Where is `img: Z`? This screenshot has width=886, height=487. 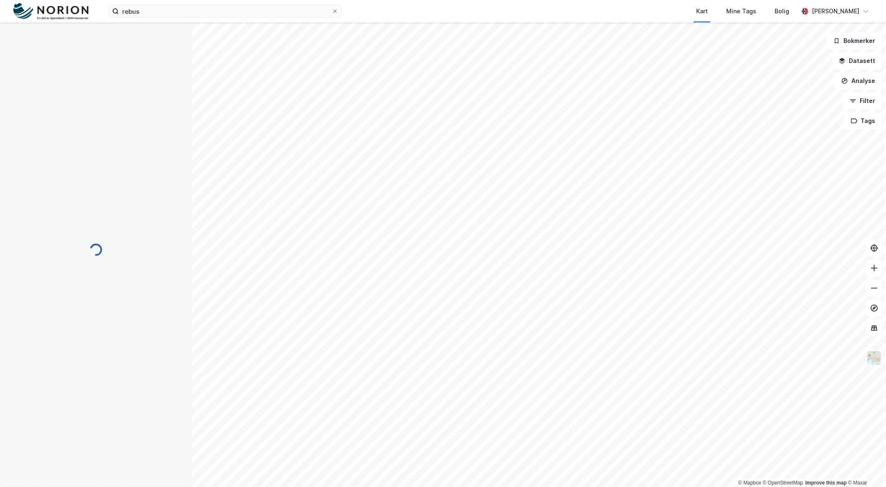 img: Z is located at coordinates (874, 358).